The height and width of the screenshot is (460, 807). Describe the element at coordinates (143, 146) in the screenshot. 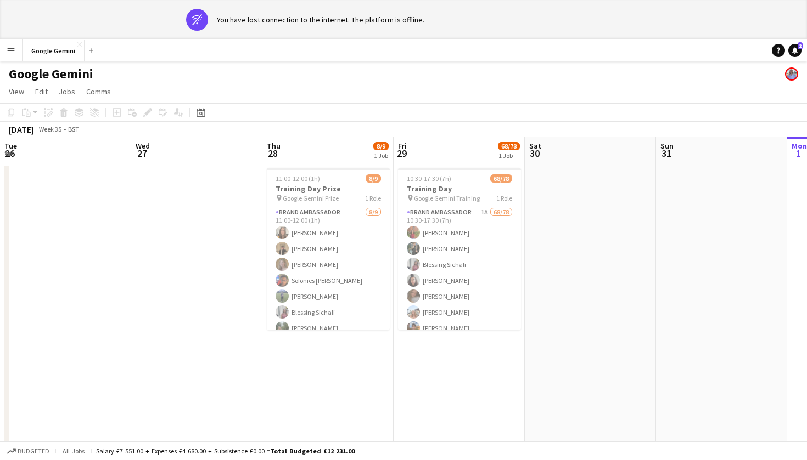

I see `span: Wed` at that location.